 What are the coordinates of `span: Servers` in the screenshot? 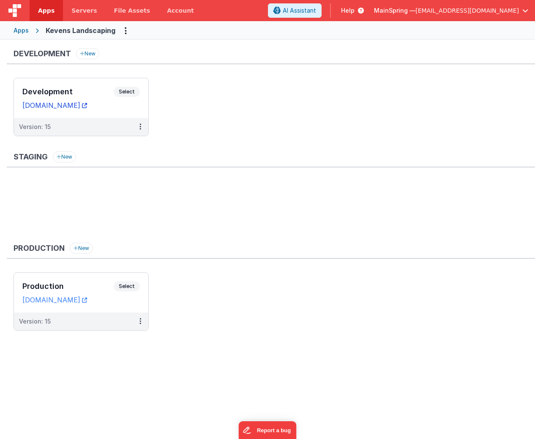 It's located at (84, 11).